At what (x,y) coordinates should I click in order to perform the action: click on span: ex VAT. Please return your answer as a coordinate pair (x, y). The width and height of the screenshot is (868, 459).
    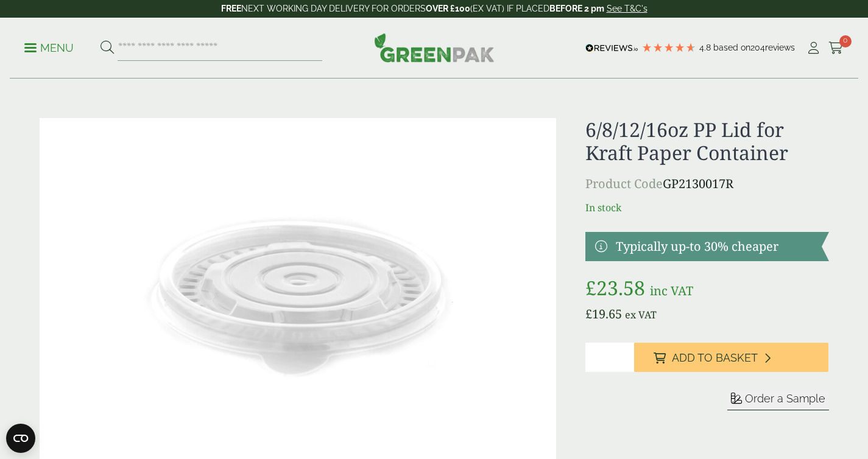
    Looking at the image, I should click on (641, 315).